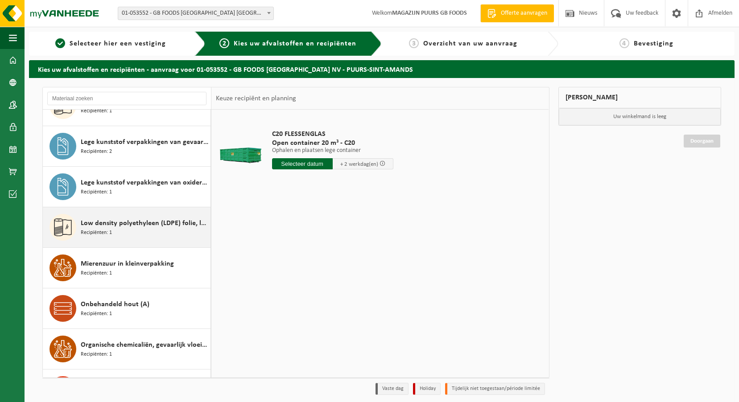 This screenshot has height=402, width=739. What do you see at coordinates (96, 152) in the screenshot?
I see `span: Recipiënten: 2` at bounding box center [96, 152].